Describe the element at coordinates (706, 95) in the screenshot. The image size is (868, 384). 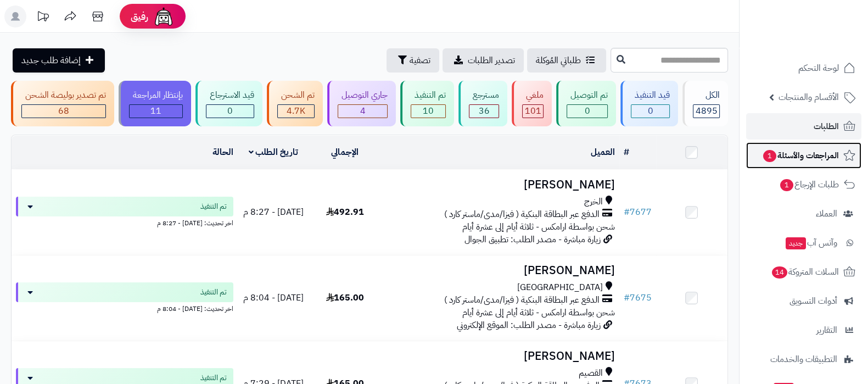
I see `div: الكل` at that location.